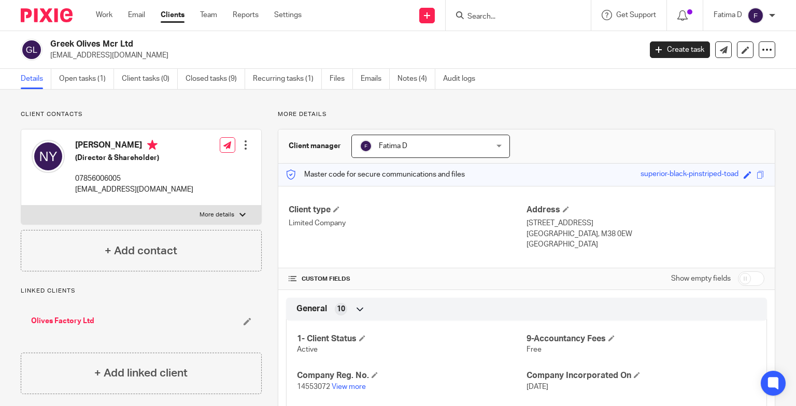 Image resolution: width=796 pixels, height=406 pixels. I want to click on h4: 1- Client Status, so click(412, 339).